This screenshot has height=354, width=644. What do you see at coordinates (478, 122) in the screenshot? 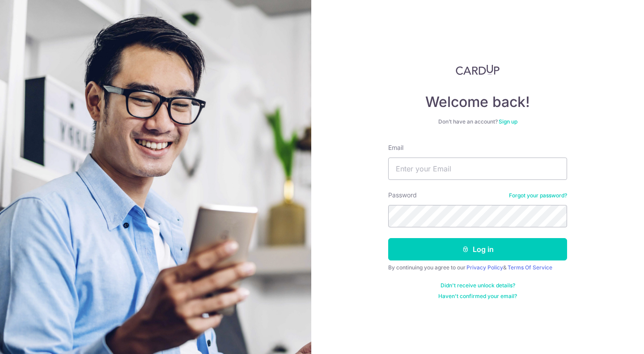
I see `div: Don’t have an account?` at bounding box center [478, 122].